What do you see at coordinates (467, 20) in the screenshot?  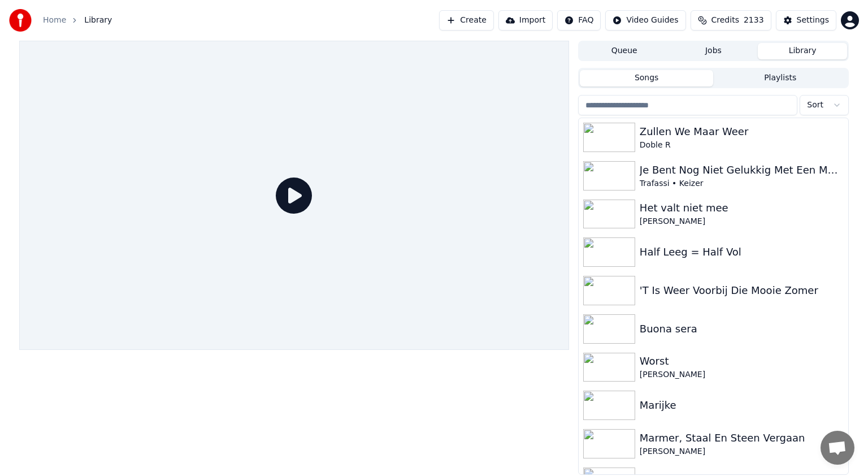 I see `button: Create` at bounding box center [467, 20].